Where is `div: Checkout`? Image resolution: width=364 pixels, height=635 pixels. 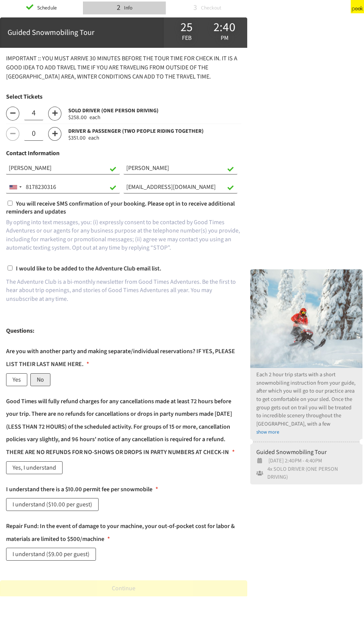
div: Checkout is located at coordinates (210, 8).